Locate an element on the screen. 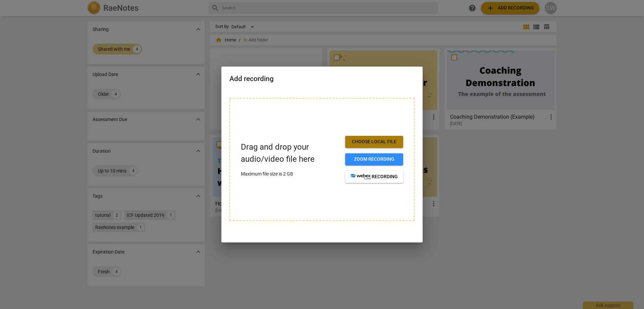  span: Choose local file is located at coordinates (374, 142).